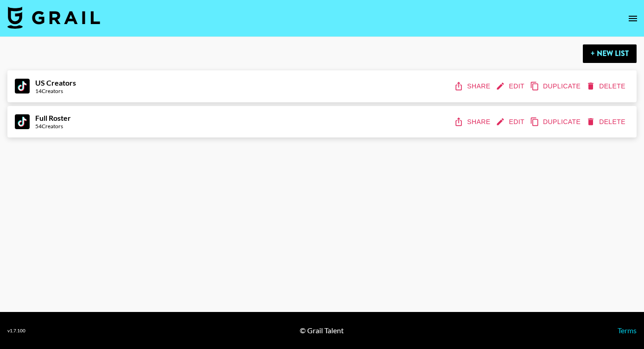  Describe the element at coordinates (56, 90) in the screenshot. I see `div: 14 Creators` at that location.